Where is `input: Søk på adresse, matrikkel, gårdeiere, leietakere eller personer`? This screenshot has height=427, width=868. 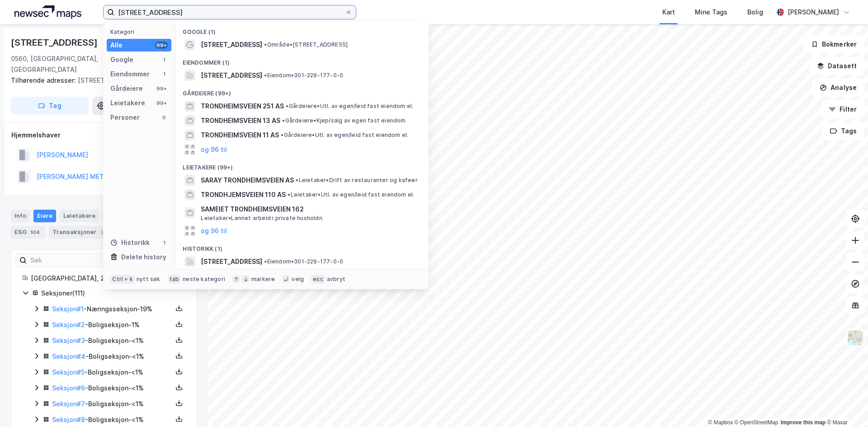
input: Søk på adresse, matrikkel, gårdeiere, leietakere eller personer is located at coordinates (229, 12).